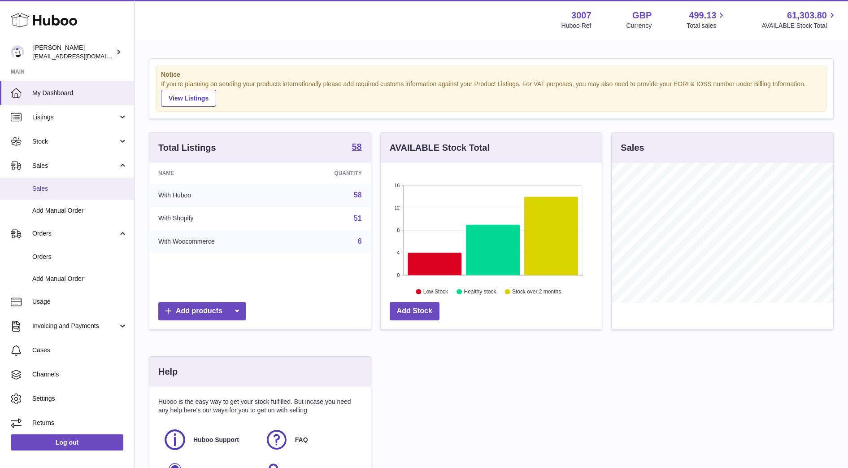  Describe the element at coordinates (188, 98) in the screenshot. I see `a: View Listings` at that location.